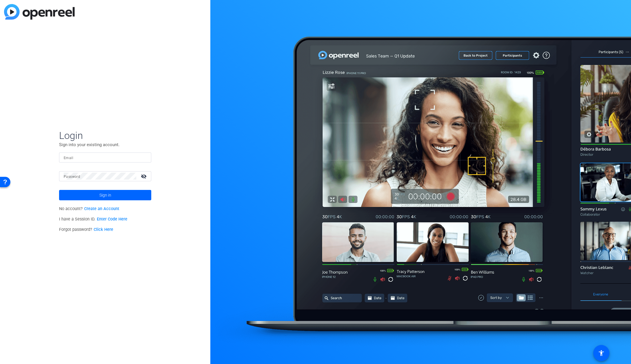 The width and height of the screenshot is (631, 364). Describe the element at coordinates (105, 195) in the screenshot. I see `span: Sign in` at that location.